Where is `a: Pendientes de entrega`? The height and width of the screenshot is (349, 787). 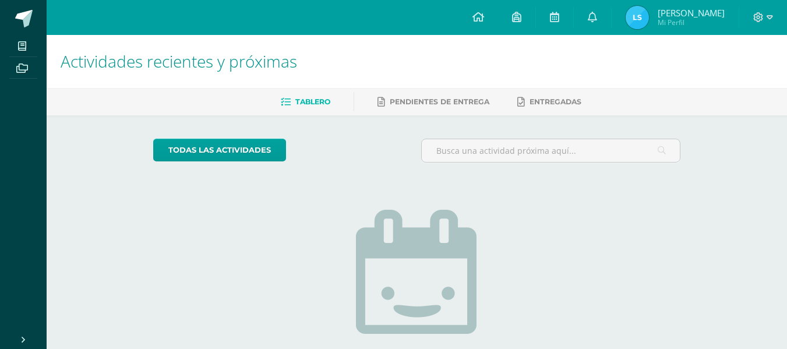
a: Pendientes de entrega is located at coordinates (434, 102).